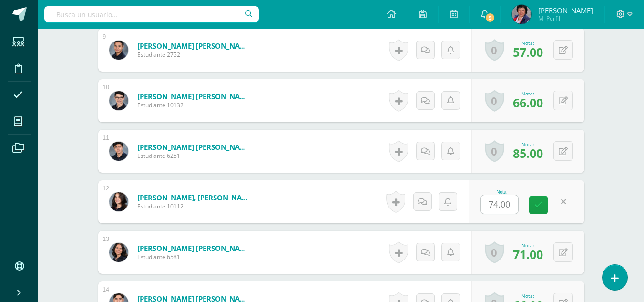 Image resolution: width=644 pixels, height=302 pixels. Describe the element at coordinates (194, 256) in the screenshot. I see `span: Estudiante 6581` at that location.